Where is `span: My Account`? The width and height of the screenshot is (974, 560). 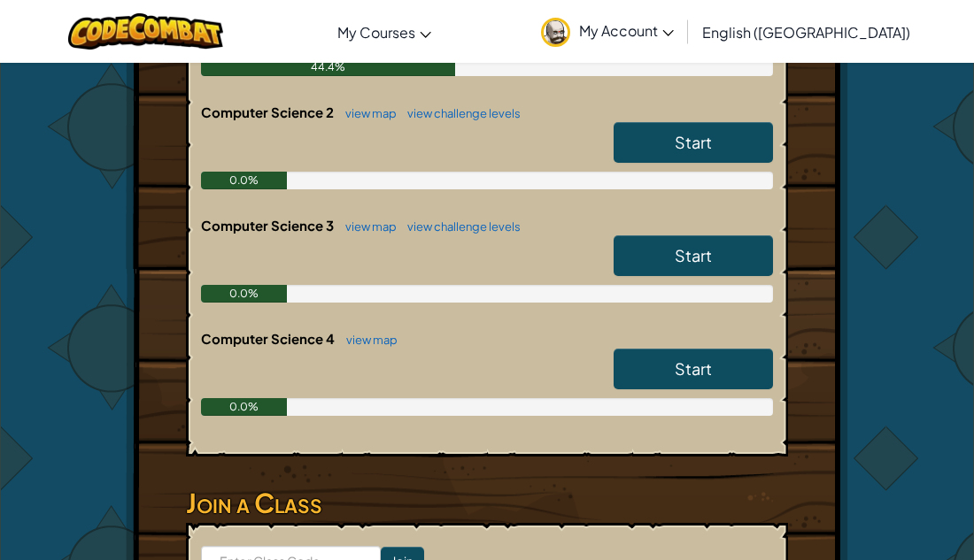 span: My Account is located at coordinates (626, 30).